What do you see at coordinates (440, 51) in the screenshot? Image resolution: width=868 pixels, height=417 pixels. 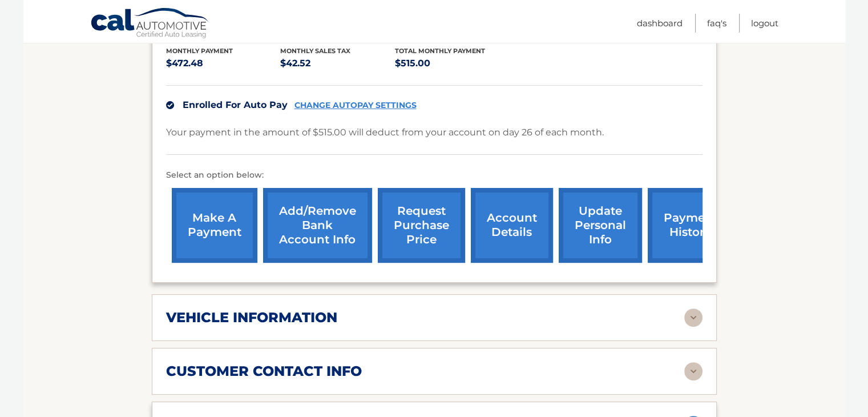 I see `span: Total Monthly Payment` at bounding box center [440, 51].